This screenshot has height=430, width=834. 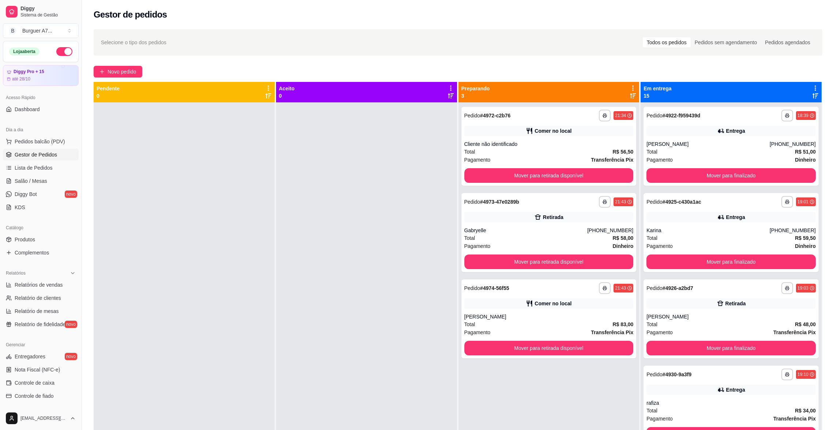 What do you see at coordinates (122, 72) in the screenshot?
I see `span: Novo pedido` at bounding box center [122, 72].